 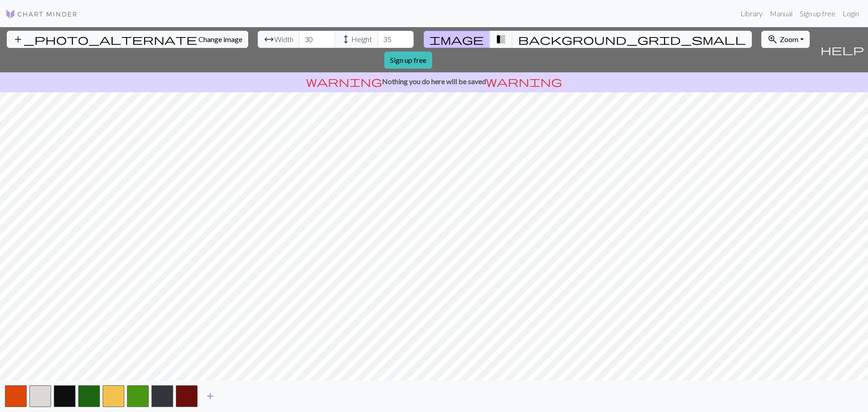 I want to click on span: add_photo_alternate, so click(x=105, y=40).